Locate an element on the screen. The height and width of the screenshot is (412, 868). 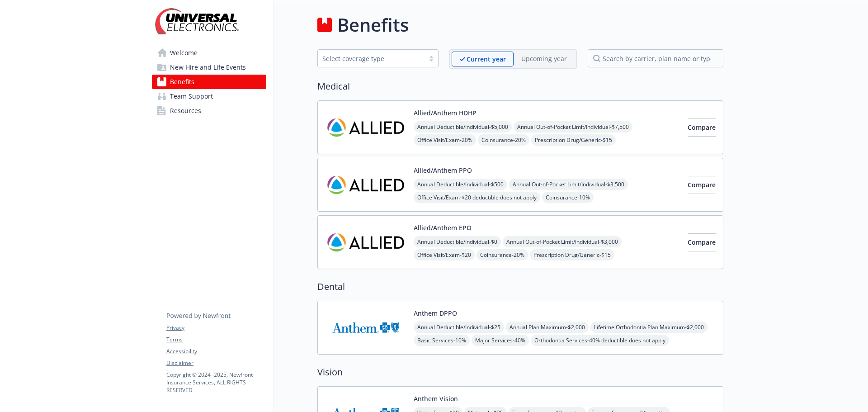
h2: Vision is located at coordinates (521, 372).